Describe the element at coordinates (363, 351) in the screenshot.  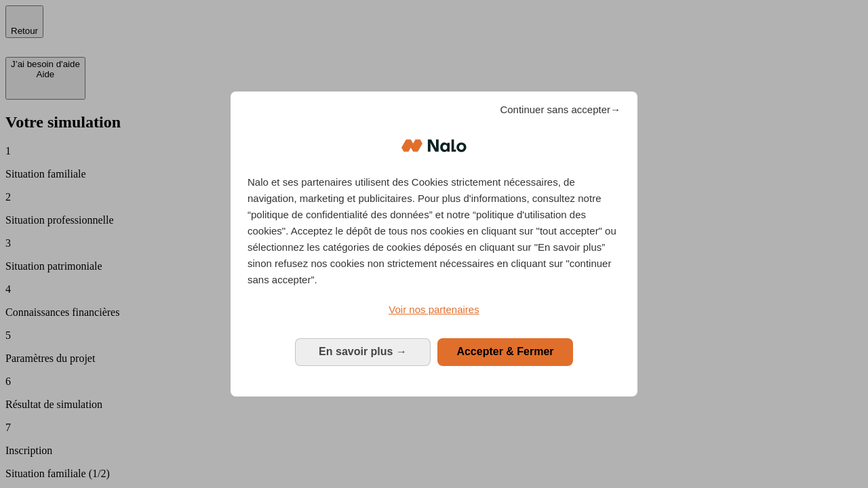
I see `button: En savoir plus: Configurer vos consentements` at that location.